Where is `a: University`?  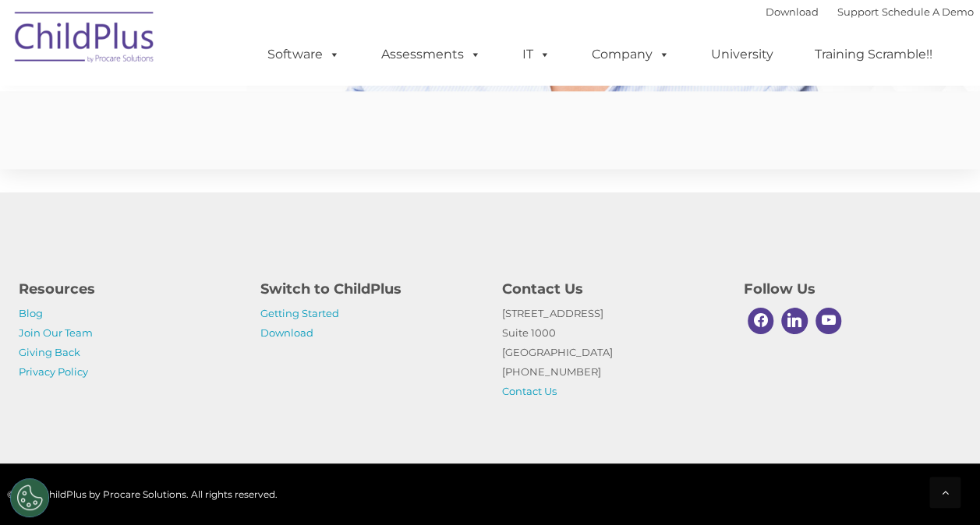 a: University is located at coordinates (742, 55).